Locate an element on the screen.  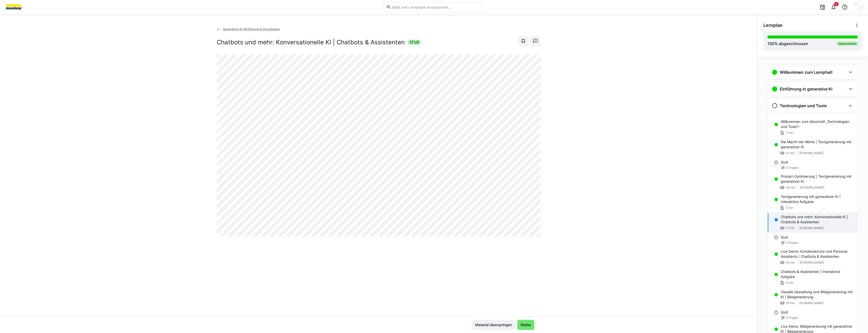
span: 2 Fragen is located at coordinates (792, 242).